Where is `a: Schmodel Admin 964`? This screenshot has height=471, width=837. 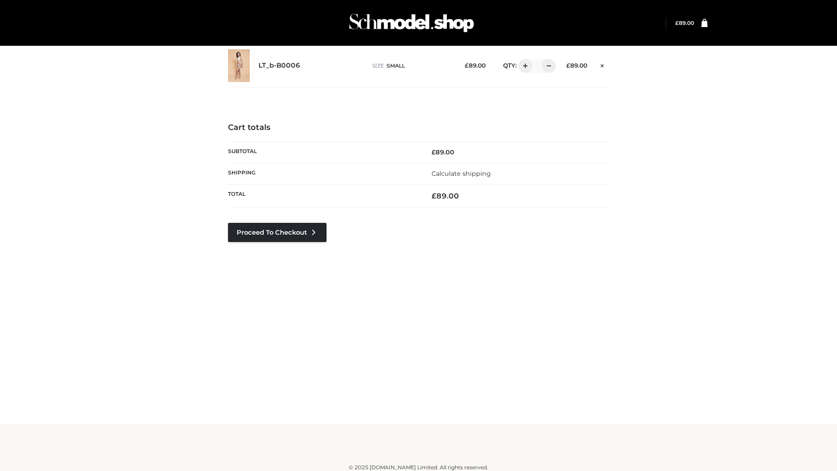
a: Schmodel Admin 964 is located at coordinates (411, 23).